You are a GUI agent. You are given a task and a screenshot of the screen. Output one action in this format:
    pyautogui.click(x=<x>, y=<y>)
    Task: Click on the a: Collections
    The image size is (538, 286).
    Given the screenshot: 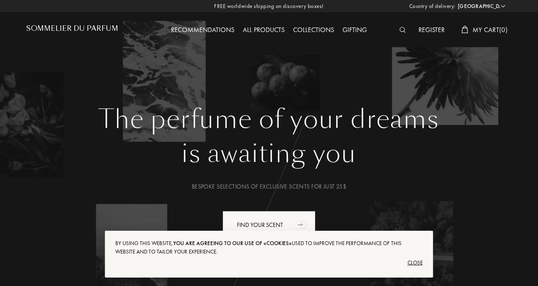 What is the action you would take?
    pyautogui.click(x=314, y=30)
    